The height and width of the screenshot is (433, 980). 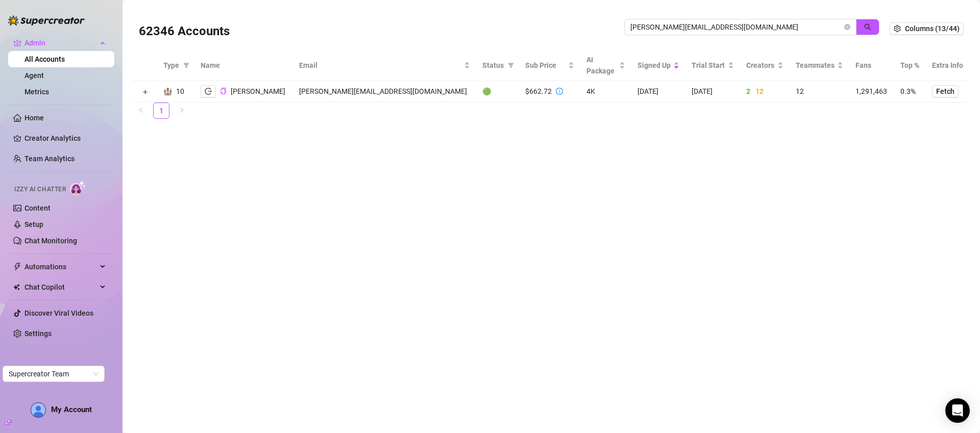 I want to click on button: Expand row, so click(x=145, y=92).